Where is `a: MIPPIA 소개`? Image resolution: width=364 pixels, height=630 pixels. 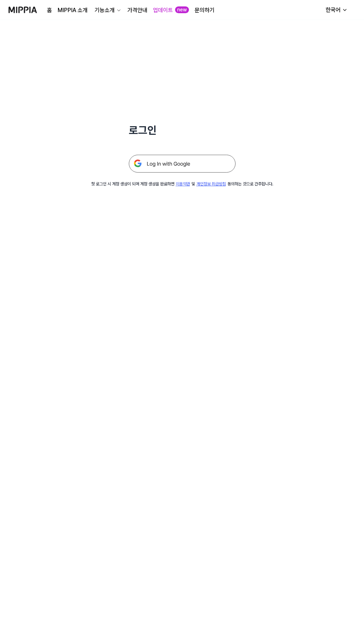 a: MIPPIA 소개 is located at coordinates (73, 10).